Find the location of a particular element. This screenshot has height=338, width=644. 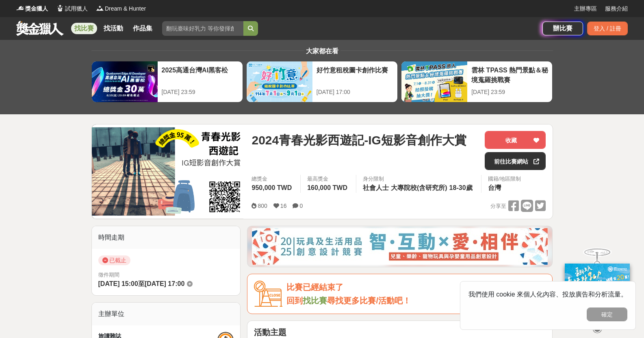

span: 最高獎金 is located at coordinates (328, 179).